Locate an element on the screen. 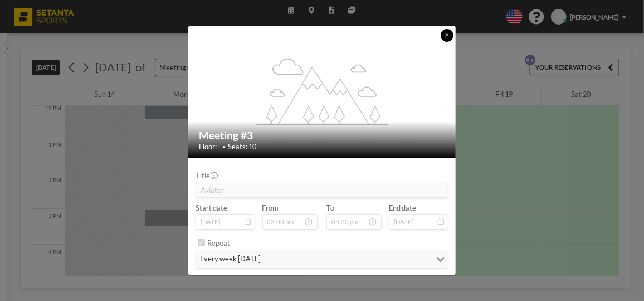 The image size is (644, 301). div: Search for option is located at coordinates (322, 259).